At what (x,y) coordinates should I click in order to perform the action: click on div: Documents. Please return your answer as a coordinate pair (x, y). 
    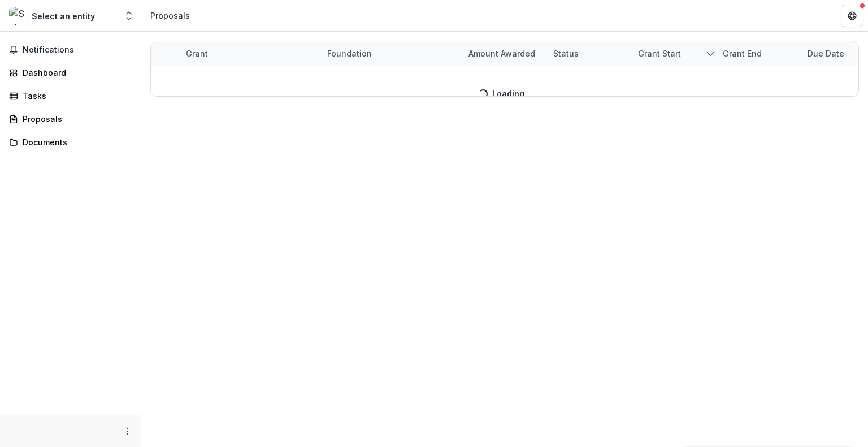
    Looking at the image, I should click on (74, 142).